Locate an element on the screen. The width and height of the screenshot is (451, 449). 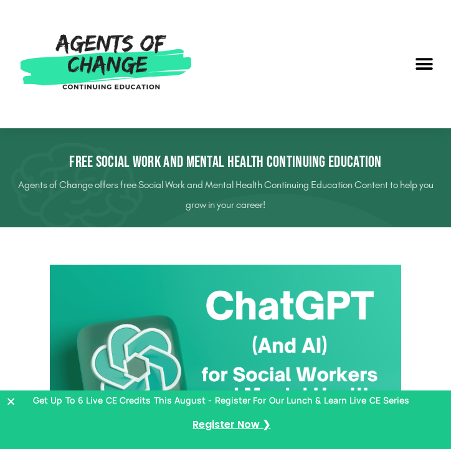
h1: Free Social Work and Mental Health Continuing Education is located at coordinates (225, 163).